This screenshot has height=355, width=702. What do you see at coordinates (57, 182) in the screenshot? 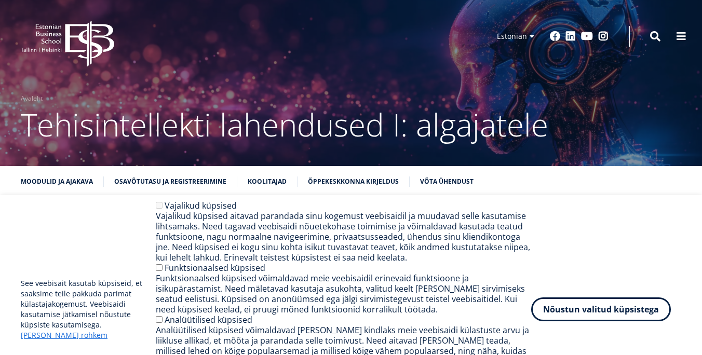
I see `a: Moodulid ja ajakava` at bounding box center [57, 182].